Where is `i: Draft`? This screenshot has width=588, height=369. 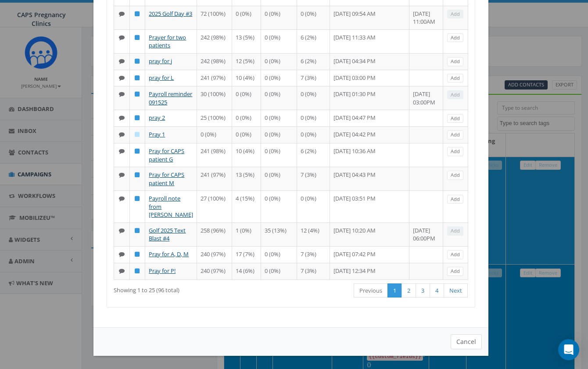 i: Draft is located at coordinates (137, 135).